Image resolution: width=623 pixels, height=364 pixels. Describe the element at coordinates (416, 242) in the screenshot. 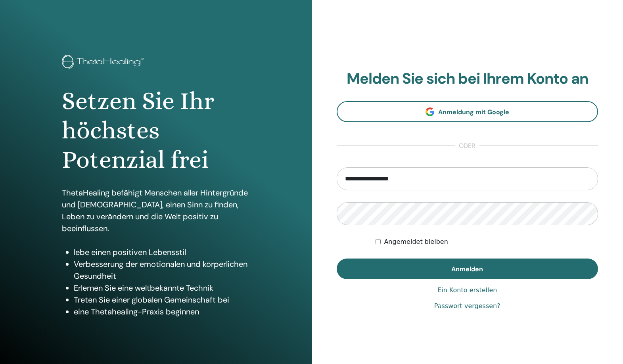

I see `label: Angemeldet bleiben` at that location.